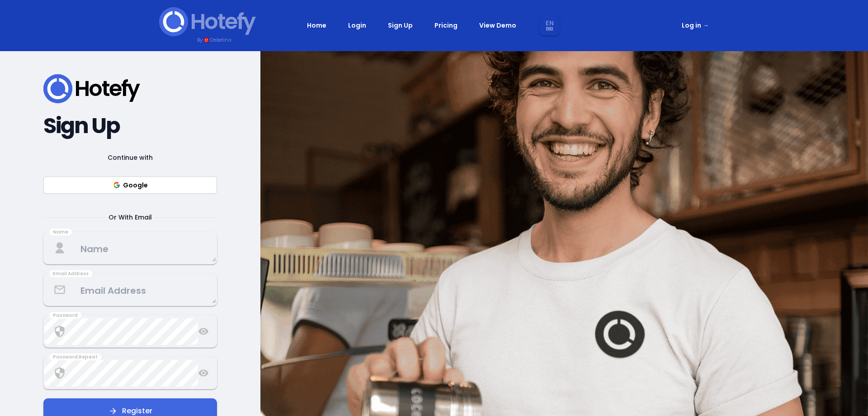 The width and height of the screenshot is (868, 416). Describe the element at coordinates (130, 217) in the screenshot. I see `span: Or With Email` at that location.